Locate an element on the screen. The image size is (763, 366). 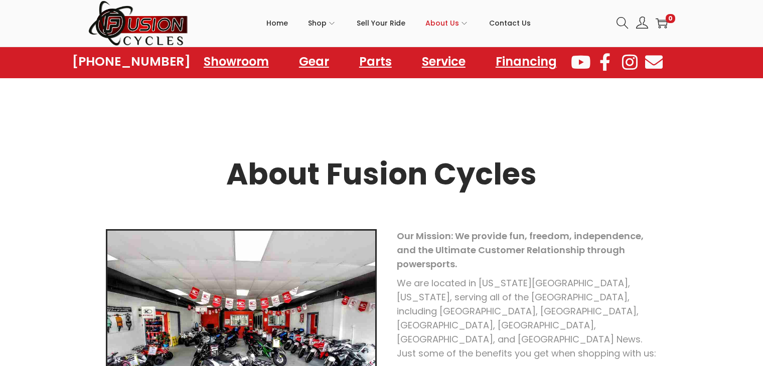
a: About Us is located at coordinates (447, 23).